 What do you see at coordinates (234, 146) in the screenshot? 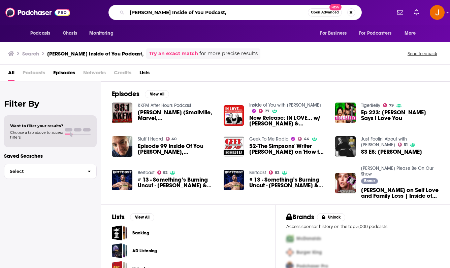
I see `img: 52-'The Simpsons' Writer Joel H. Cohen on 'How to Lose a Marathon' and Michael Rosenbaum on 'Insi...` at bounding box center [234, 146].